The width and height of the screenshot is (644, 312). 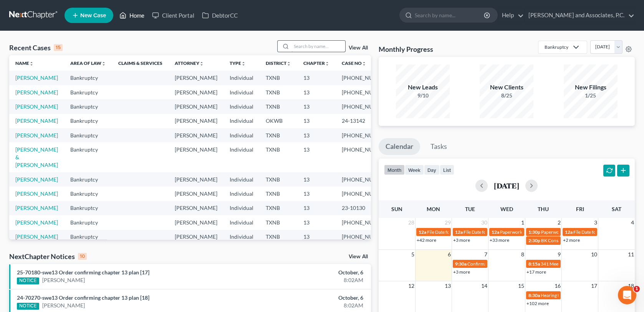 I want to click on a: Case Nounfold_more, so click(x=354, y=63).